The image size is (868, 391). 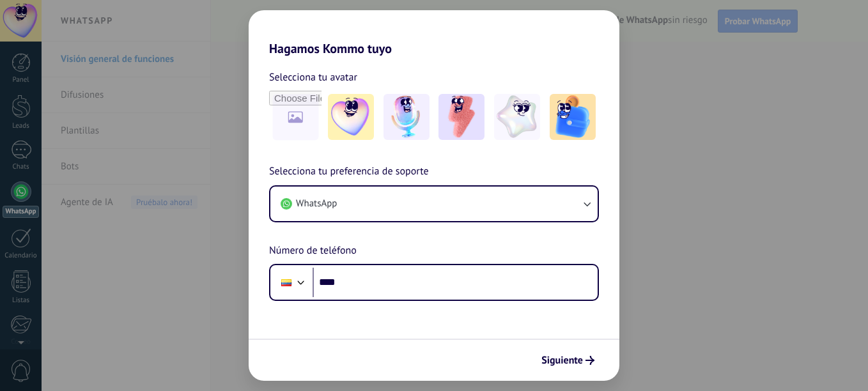 What do you see at coordinates (568, 361) in the screenshot?
I see `button: Siguiente` at bounding box center [568, 361].